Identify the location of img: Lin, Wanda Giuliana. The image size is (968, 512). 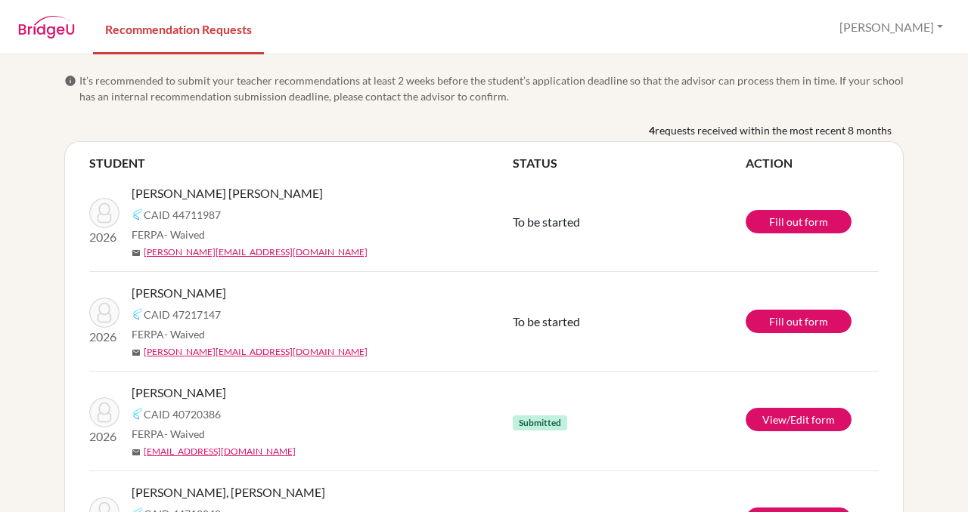
(104, 213).